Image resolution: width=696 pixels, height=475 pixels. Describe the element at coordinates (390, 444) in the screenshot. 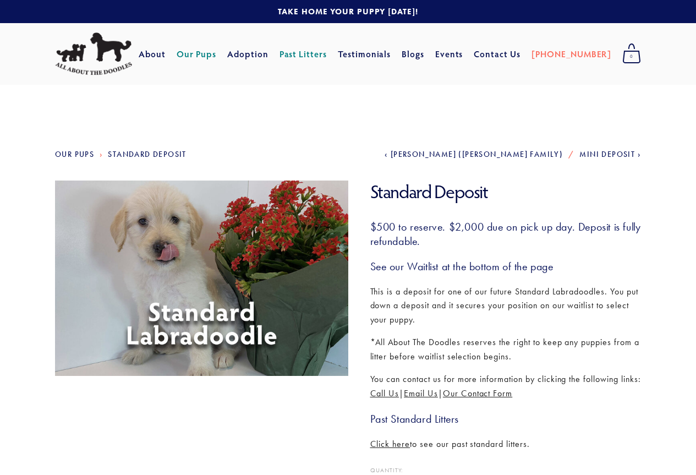

I see `a: Click here` at that location.